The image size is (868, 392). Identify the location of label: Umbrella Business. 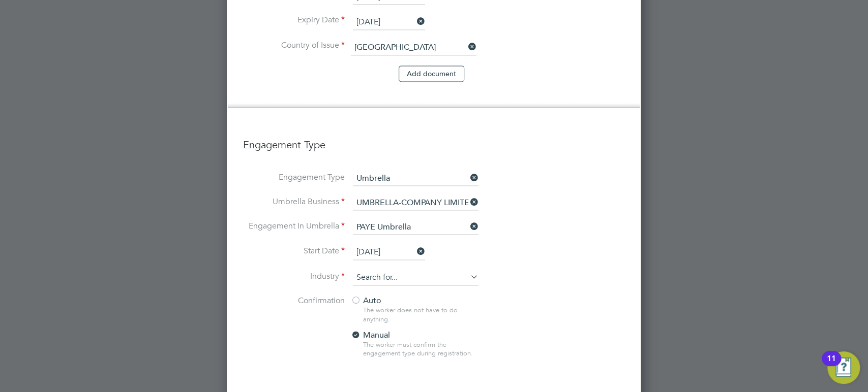
(294, 202).